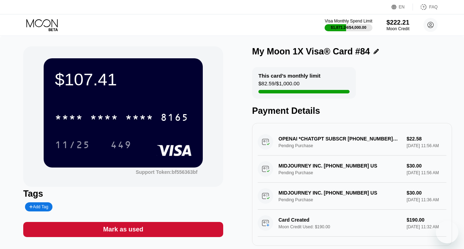  What do you see at coordinates (348, 21) in the screenshot?
I see `div: Visa Monthly Spend Limit` at bounding box center [348, 21].